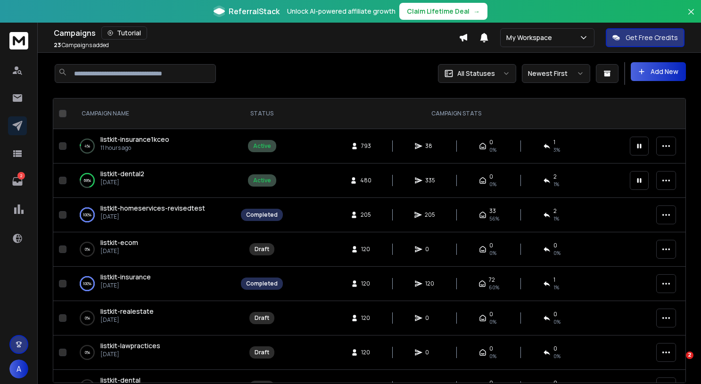  What do you see at coordinates (531, 38) in the screenshot?
I see `p: My Workspace` at bounding box center [531, 38].